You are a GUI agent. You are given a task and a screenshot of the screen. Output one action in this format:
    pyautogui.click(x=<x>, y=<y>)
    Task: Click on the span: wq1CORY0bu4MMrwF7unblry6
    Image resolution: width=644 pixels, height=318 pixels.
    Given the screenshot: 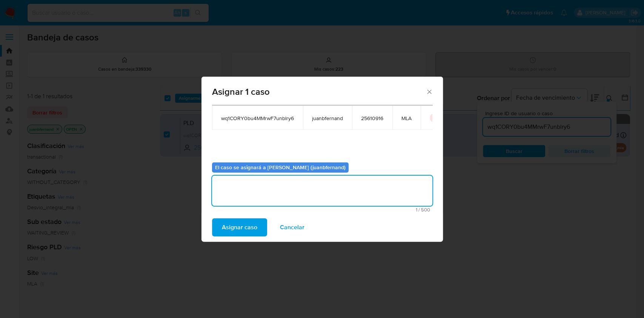 What is the action you would take?
    pyautogui.click(x=257, y=118)
    